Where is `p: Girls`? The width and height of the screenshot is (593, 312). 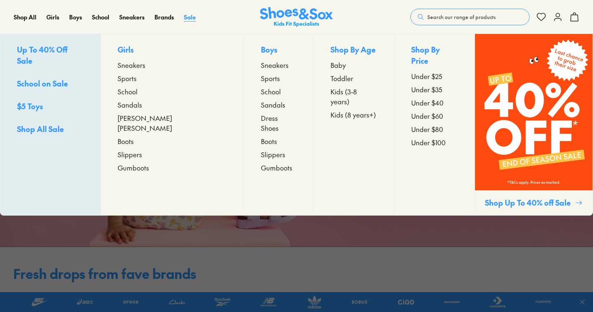 p: Girls is located at coordinates (172, 50).